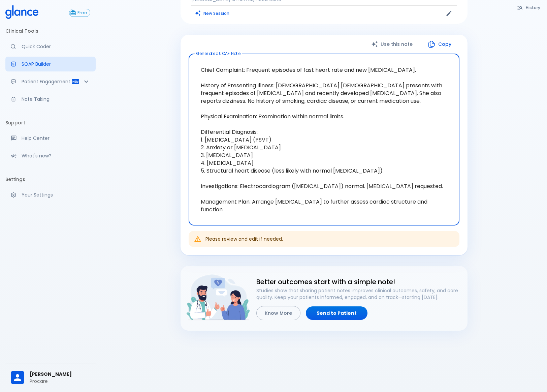 Image resolution: width=547 pixels, height=392 pixels. What do you see at coordinates (50, 138) in the screenshot?
I see `a: Get help from our support team` at bounding box center [50, 138].